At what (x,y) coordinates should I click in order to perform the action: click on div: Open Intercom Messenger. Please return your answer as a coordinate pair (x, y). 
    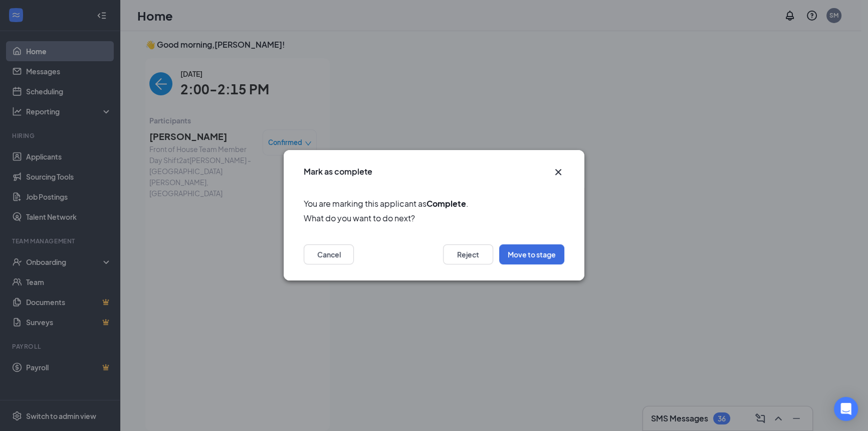
    Looking at the image, I should click on (846, 409).